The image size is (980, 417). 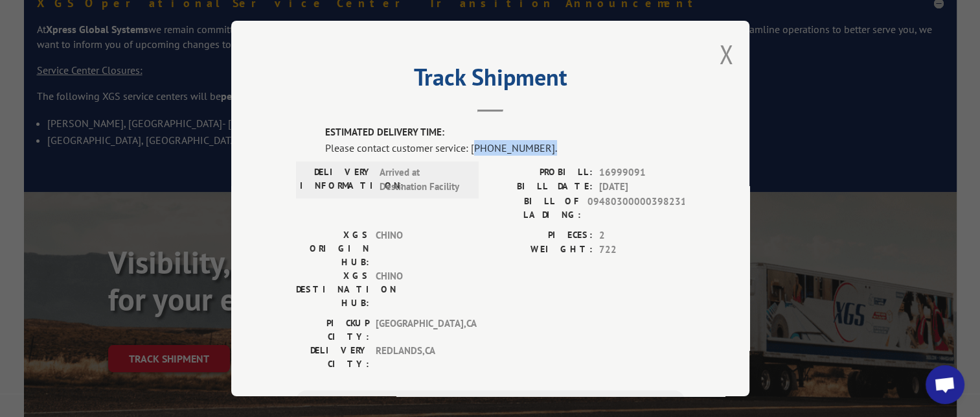 I want to click on label: BILL OF LADING:, so click(x=536, y=208).